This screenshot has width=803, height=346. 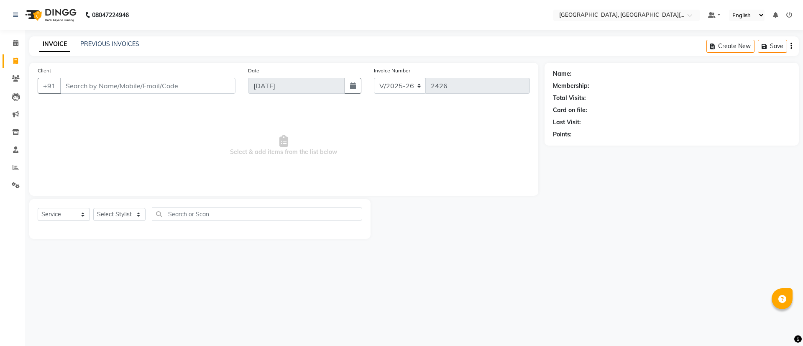 I want to click on input: Search or Scan, so click(x=257, y=214).